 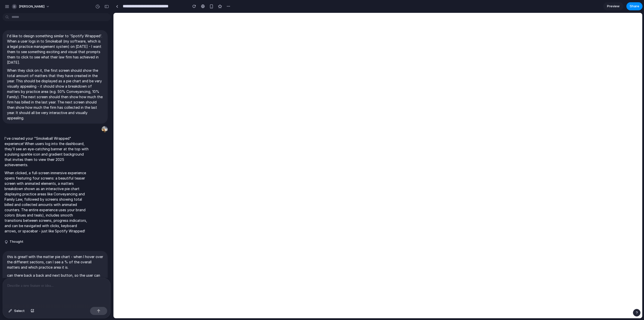 I want to click on button: Share, so click(x=634, y=6).